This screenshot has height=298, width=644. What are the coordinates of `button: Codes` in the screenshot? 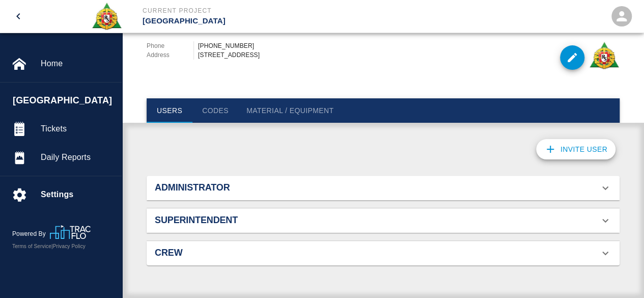 It's located at (215, 111).